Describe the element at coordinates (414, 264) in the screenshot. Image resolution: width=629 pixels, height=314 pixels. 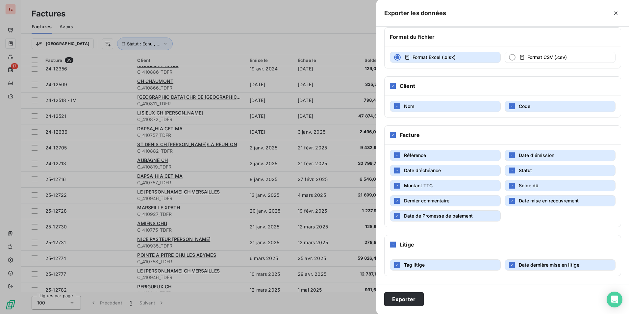
I see `span: Tag litige` at that location.